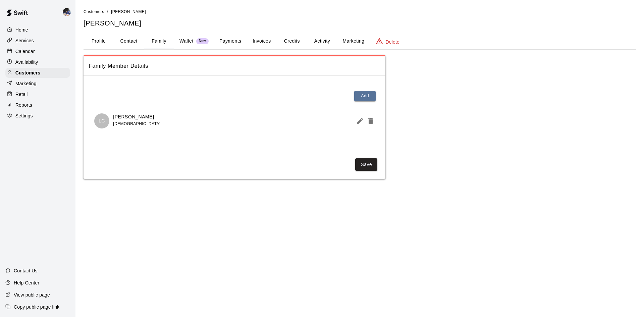 The image size is (644, 317). What do you see at coordinates (99, 42) in the screenshot?
I see `button: Profile` at bounding box center [99, 42].